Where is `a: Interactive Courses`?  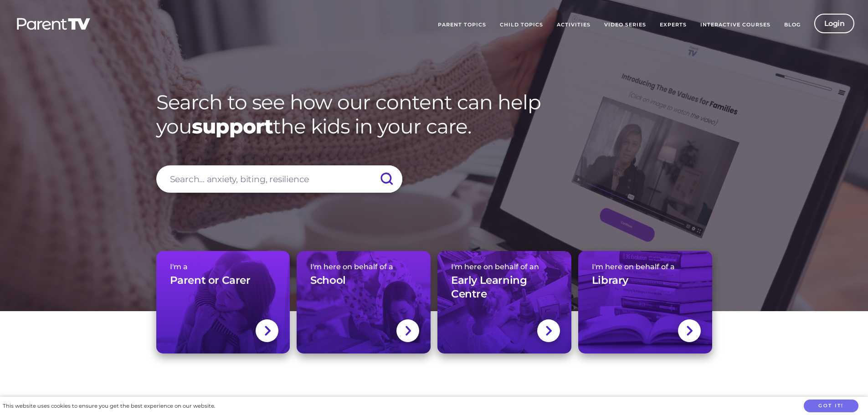 a: Interactive Courses is located at coordinates (735, 25).